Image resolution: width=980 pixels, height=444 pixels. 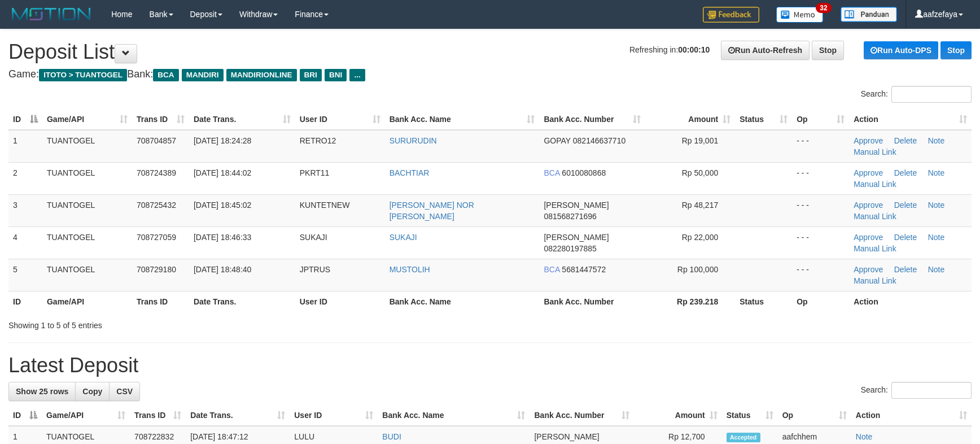 What do you see at coordinates (25, 301) in the screenshot?
I see `th: ID` at bounding box center [25, 301].